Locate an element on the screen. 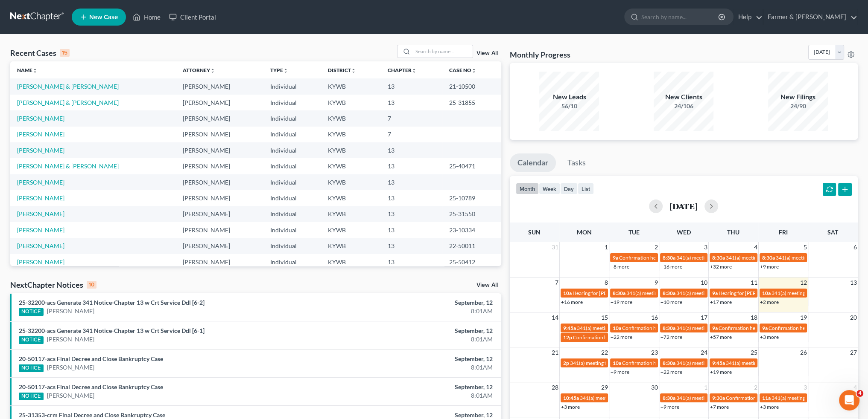 The image size is (868, 419). span: 14 is located at coordinates (555, 318).